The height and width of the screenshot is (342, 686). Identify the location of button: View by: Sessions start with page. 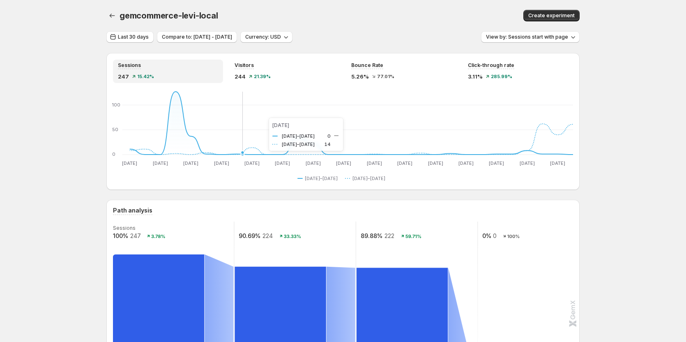
(530, 37).